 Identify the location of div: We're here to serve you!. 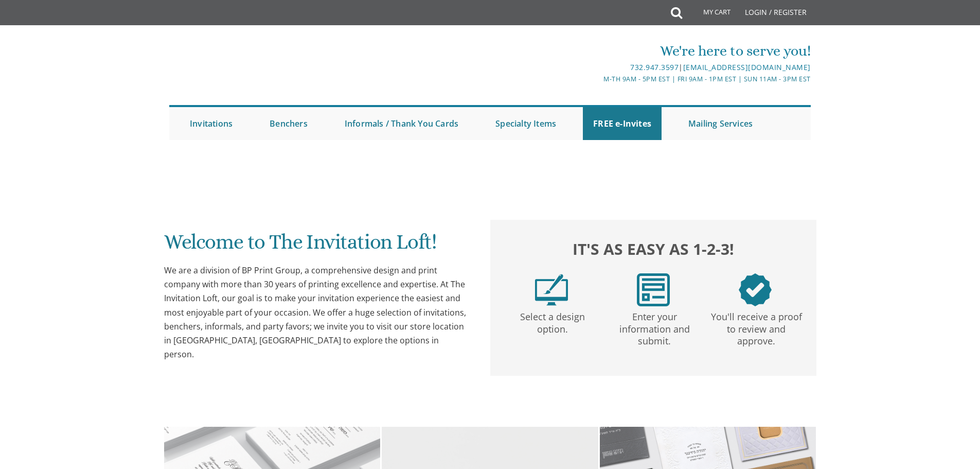
(597, 51).